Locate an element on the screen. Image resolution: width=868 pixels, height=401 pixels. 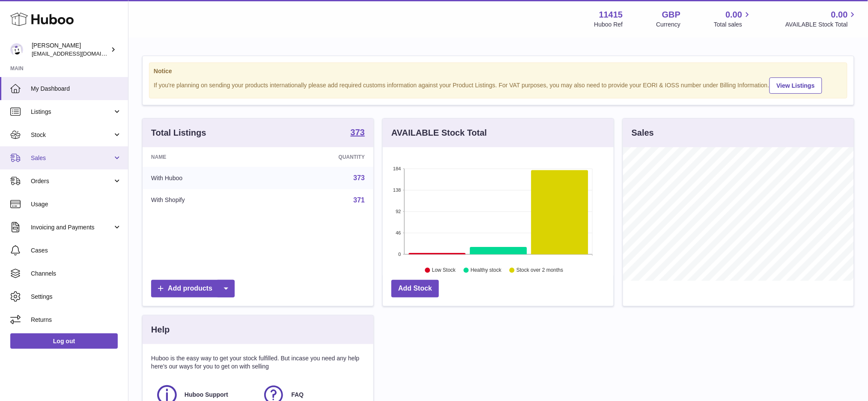
a: 0.00 Total sales is located at coordinates (733, 19).